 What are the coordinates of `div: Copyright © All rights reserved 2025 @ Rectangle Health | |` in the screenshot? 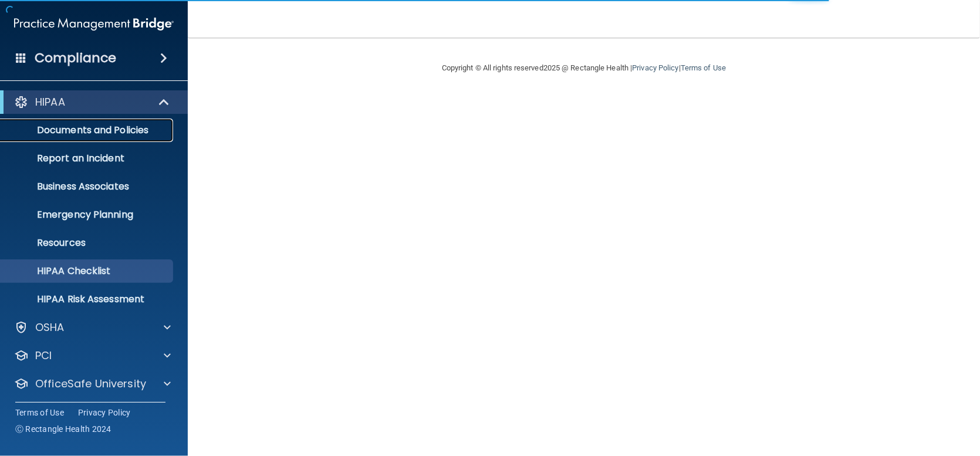 It's located at (584, 68).